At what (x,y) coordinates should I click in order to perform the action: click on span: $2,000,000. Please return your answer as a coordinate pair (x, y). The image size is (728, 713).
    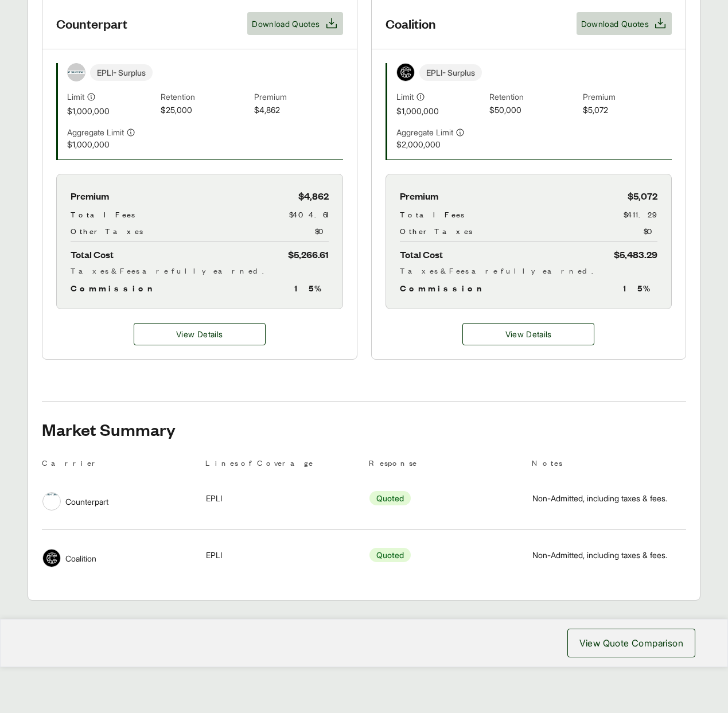
    Looking at the image, I should click on (440, 144).